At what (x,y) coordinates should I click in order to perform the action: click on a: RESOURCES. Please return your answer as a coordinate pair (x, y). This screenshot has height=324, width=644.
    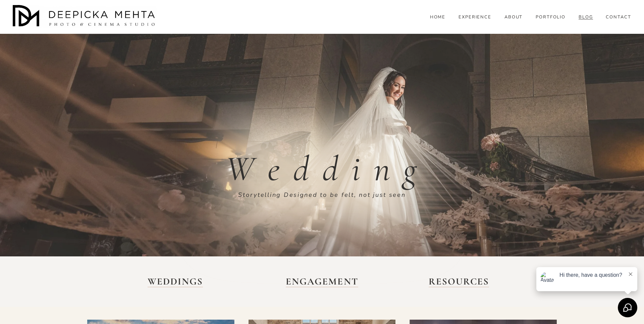
    Looking at the image, I should click on (459, 281).